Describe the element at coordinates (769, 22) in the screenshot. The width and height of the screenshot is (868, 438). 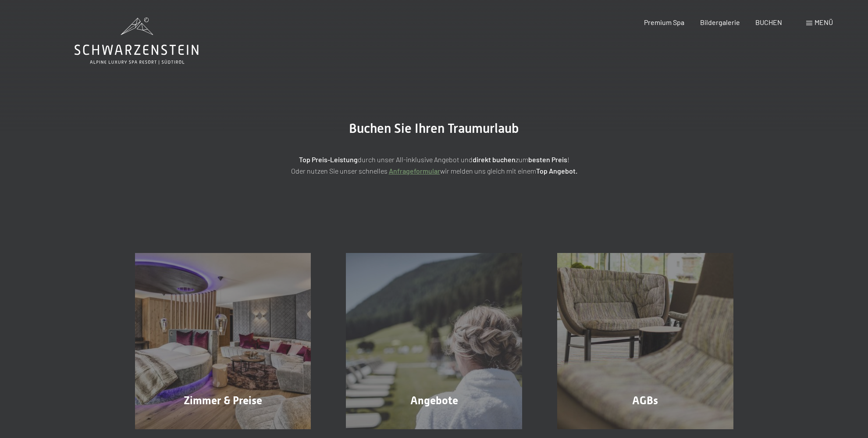
I see `span: BUCHEN` at that location.